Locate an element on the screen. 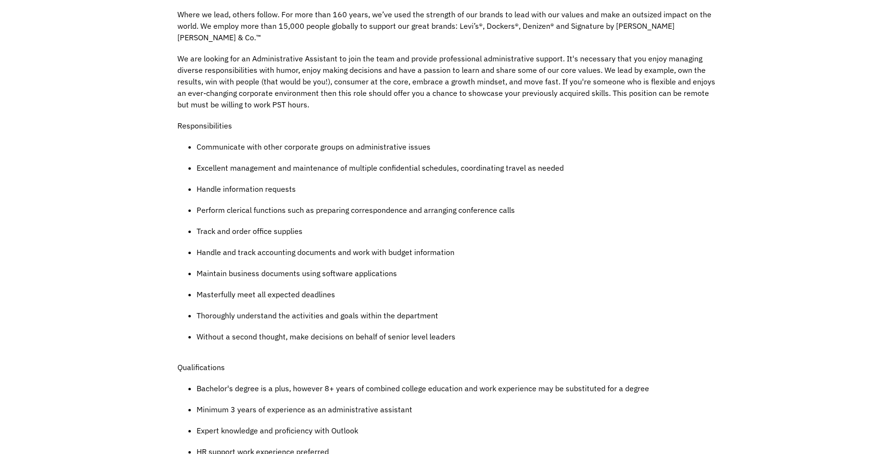 The height and width of the screenshot is (454, 896). p: Bachelor's degree is a plus, however 8+ years of combined college education and work experience m... is located at coordinates (458, 388).